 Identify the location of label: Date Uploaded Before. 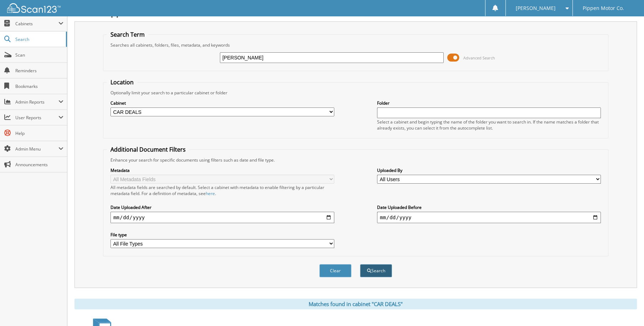
(489, 207).